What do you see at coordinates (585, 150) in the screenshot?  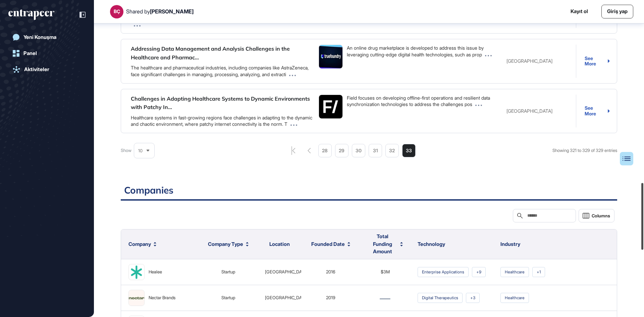 I see `div: Showing 321 to 329 of 329 entries` at bounding box center [585, 150].